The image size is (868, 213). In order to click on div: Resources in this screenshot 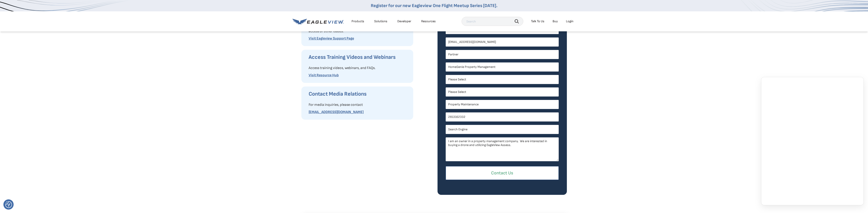, I will do `click(428, 21)`.